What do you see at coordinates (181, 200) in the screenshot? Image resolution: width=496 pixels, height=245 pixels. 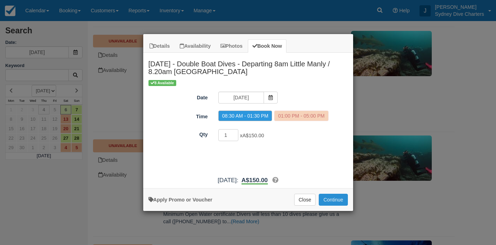 I see `a: Apply Voucher` at bounding box center [181, 200].